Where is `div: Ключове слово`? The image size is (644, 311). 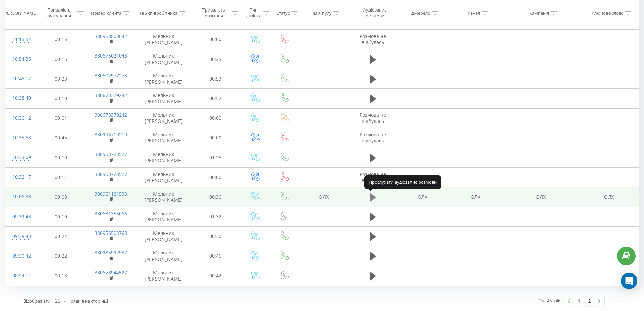
div: Ключове слово is located at coordinates (608, 13).